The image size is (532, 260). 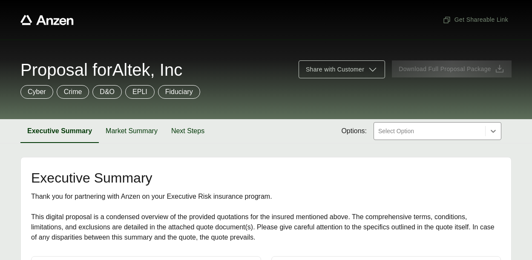 I want to click on button: Executive Summary, so click(x=60, y=131).